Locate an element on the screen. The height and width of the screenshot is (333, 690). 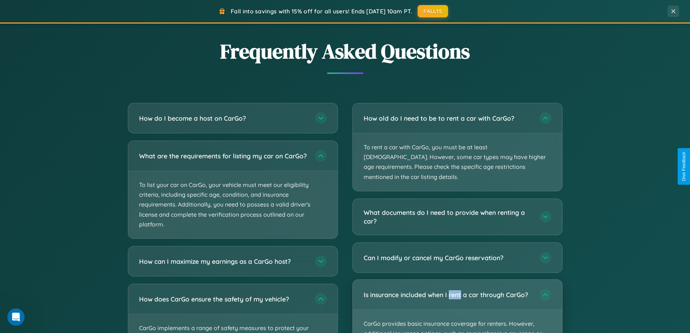
h3: What documents do I need to provide when renting a car? is located at coordinates (448, 217).